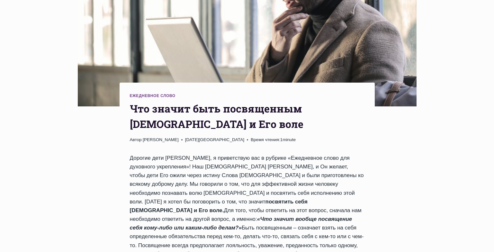  What do you see at coordinates (136, 140) in the screenshot?
I see `span: Автор` at bounding box center [136, 140].